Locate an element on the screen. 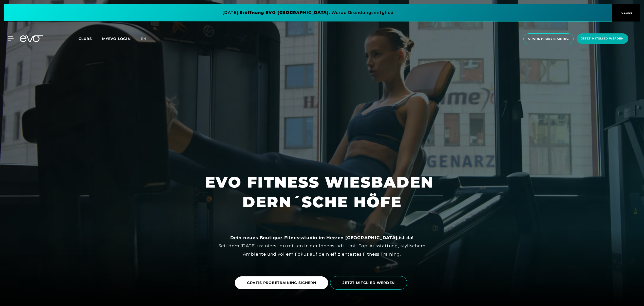 The width and height of the screenshot is (644, 306). span: Clubs is located at coordinates (85, 39).